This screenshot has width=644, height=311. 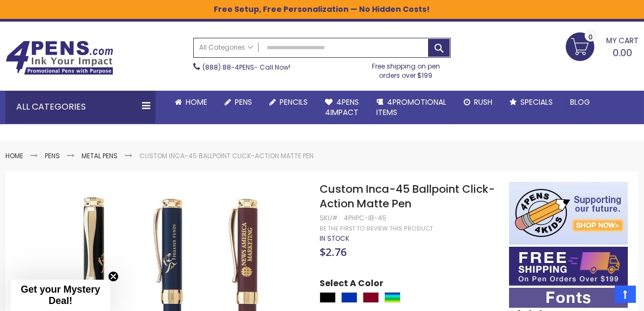 What do you see at coordinates (406, 68) in the screenshot?
I see `div: Free shipping on pen orders over $199` at bounding box center [406, 68].